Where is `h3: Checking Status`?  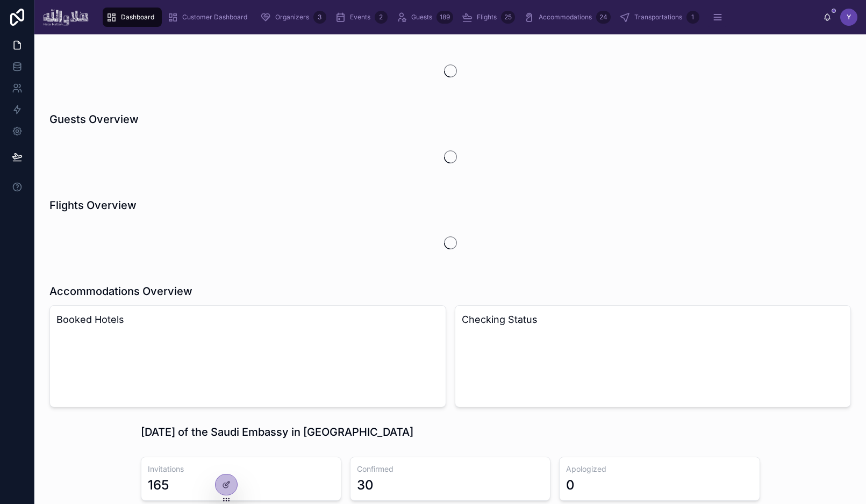 h3: Checking Status is located at coordinates (653, 320).